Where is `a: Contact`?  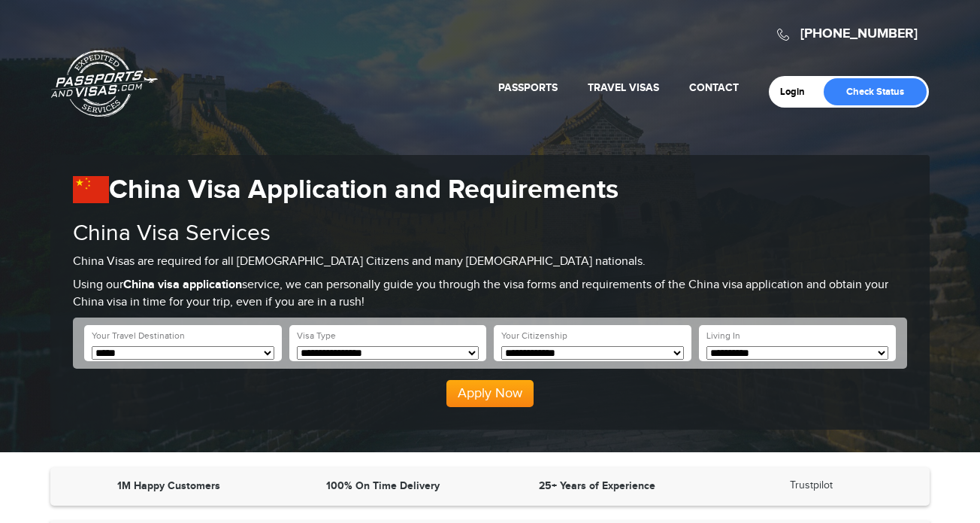 a: Contact is located at coordinates (714, 87).